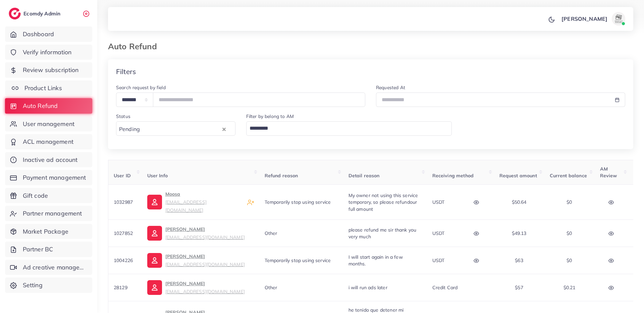 This screenshot has height=313, width=644. Describe the element at coordinates (519, 288) in the screenshot. I see `span: $57` at that location.